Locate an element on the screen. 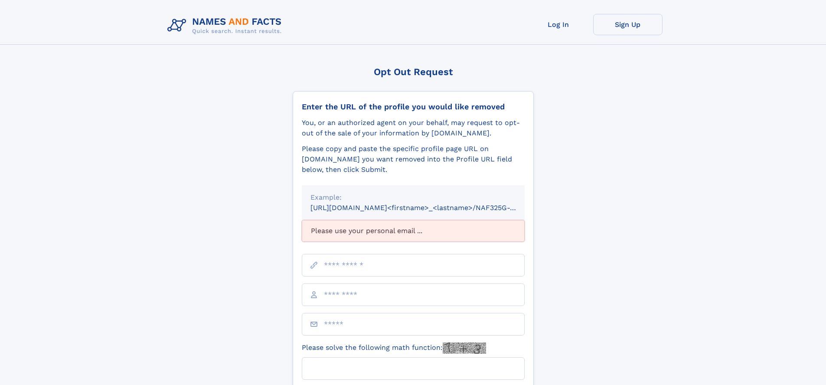  a: Sign Up is located at coordinates (628, 24).